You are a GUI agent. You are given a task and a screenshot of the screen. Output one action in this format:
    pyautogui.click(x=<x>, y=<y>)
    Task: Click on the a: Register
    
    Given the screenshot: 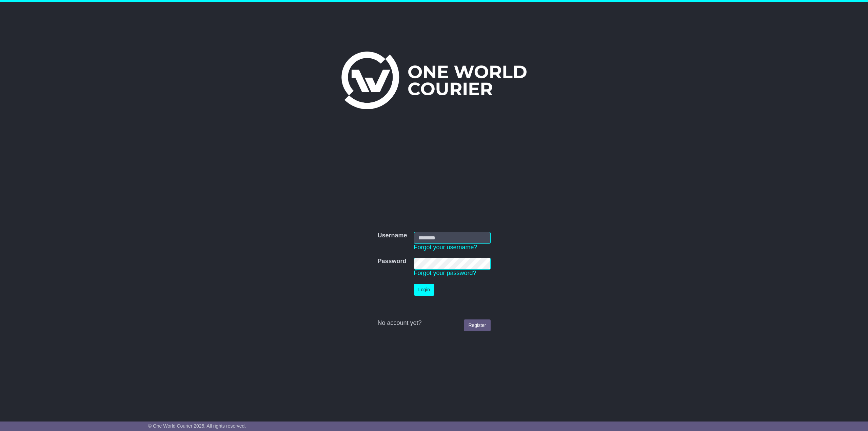 What is the action you would take?
    pyautogui.click(x=477, y=325)
    